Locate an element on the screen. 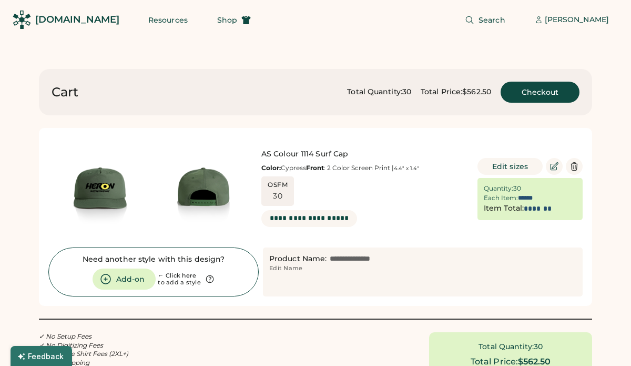 This screenshot has width=631, height=366. span: Search is located at coordinates (492, 20).